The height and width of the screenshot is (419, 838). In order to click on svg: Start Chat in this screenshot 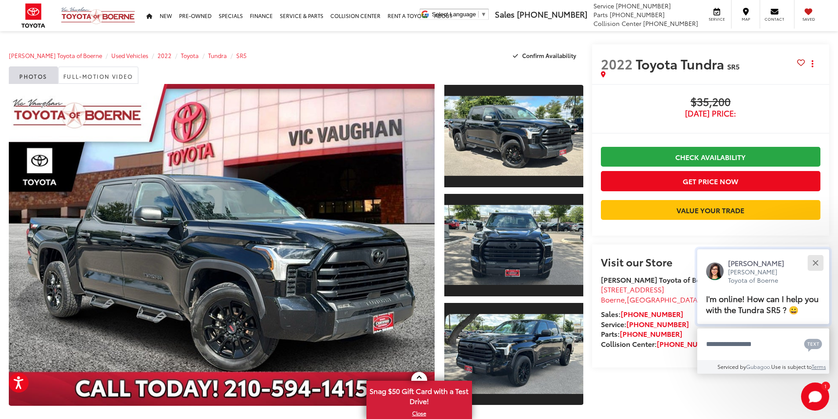, I will do `click(815, 397)`.